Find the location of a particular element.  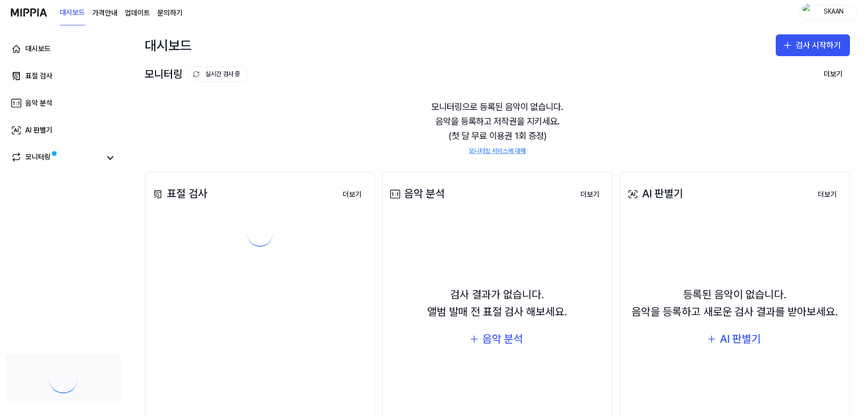

button: 검사 시작하기 is located at coordinates (813, 45).